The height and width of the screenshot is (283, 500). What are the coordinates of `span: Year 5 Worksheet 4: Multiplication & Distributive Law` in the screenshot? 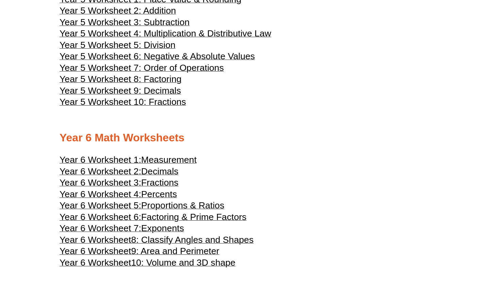 It's located at (165, 33).